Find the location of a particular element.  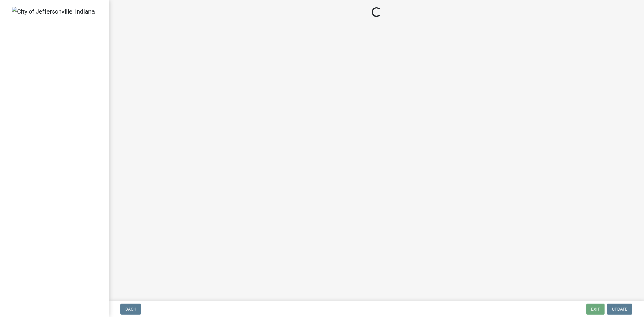

button: Back is located at coordinates (131, 309).